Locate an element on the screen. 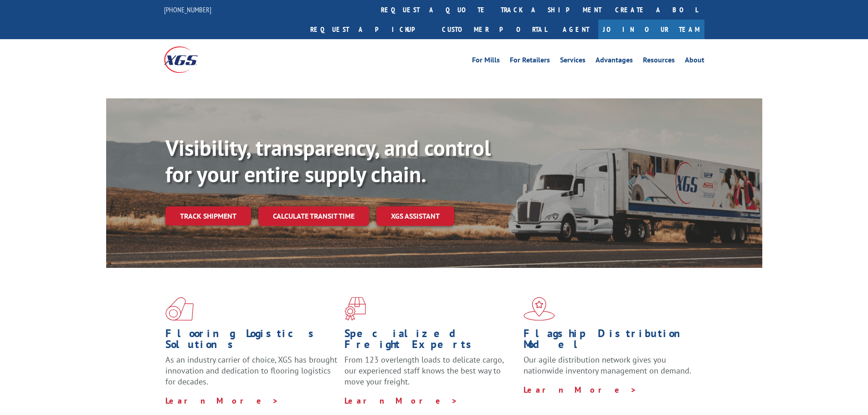  span: As an industry carrier of choice, XGS has brought innovation and dedication to flooring logistics... is located at coordinates (251, 370).